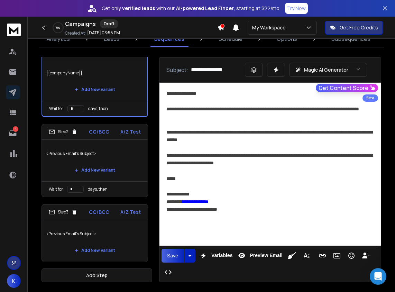 The width and height of the screenshot is (395, 292). Describe the element at coordinates (191, 8) in the screenshot. I see `p: Get only with our starting at $22/mo` at that location.